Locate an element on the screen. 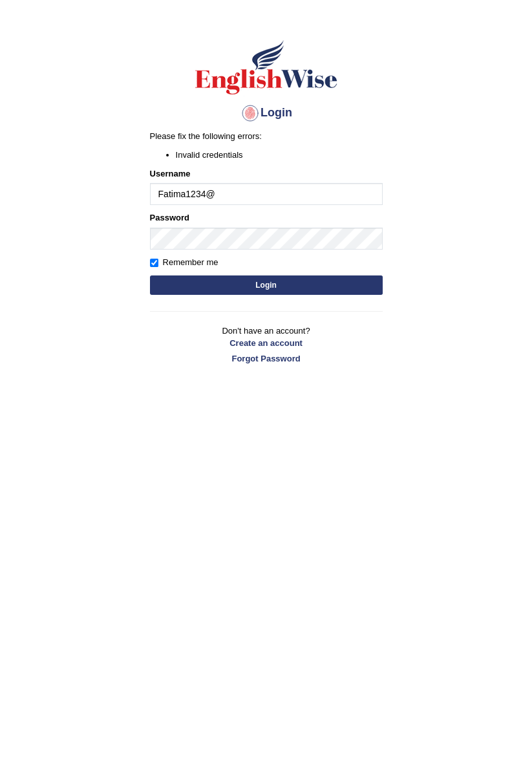 This screenshot has height=763, width=532. input: Remember me is located at coordinates (154, 262).